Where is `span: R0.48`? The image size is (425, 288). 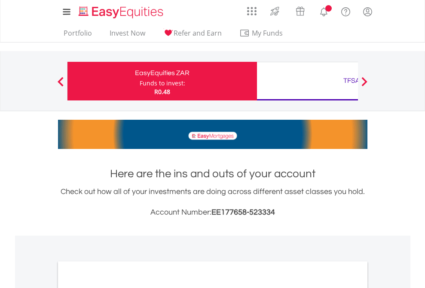 span: R0.48 is located at coordinates (162, 91).